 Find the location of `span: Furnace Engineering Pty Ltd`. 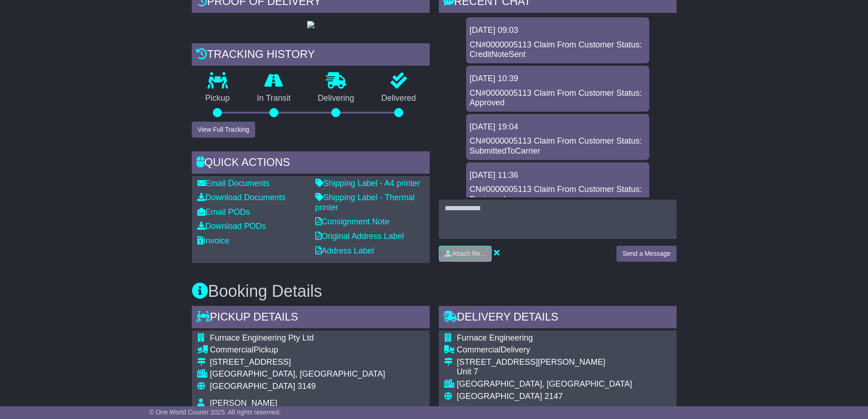

span: Furnace Engineering Pty Ltd is located at coordinates (262, 338).